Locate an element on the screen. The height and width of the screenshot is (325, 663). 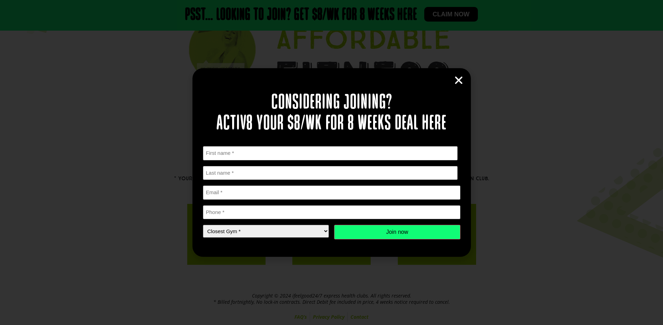
input: Join now is located at coordinates (397, 232).